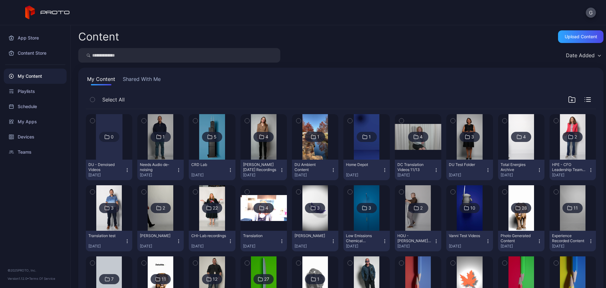 The image size is (606, 288). I want to click on div: HPE - CFO Leadership Team Breakthrough Lab, so click(570, 167).